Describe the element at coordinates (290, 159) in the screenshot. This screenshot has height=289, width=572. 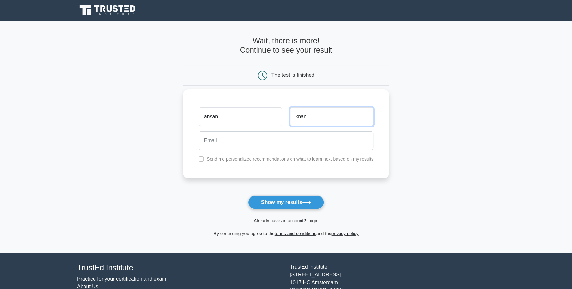
I see `label: Send me personalized recommendations on what to learn next based on my results` at that location.